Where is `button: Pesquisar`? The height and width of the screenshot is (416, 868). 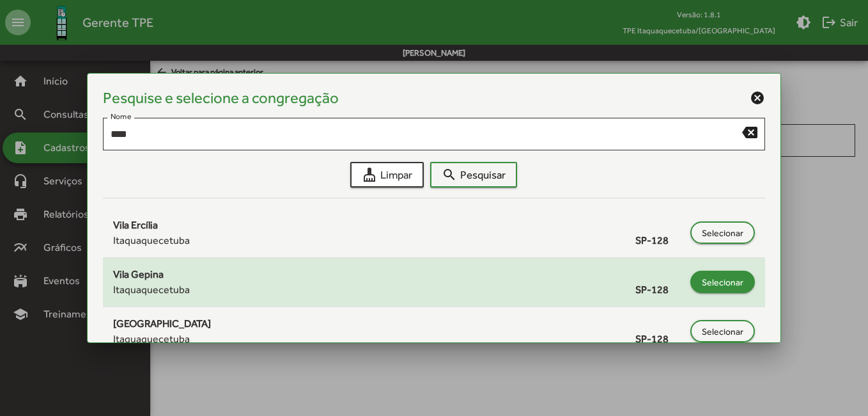
button: Pesquisar is located at coordinates (473, 175).